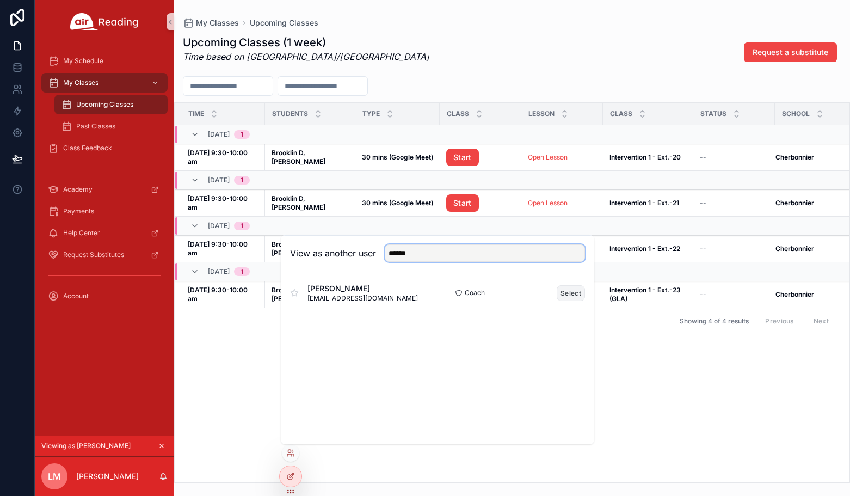 The image size is (850, 496). I want to click on strong: Intervention 1 - Ext.-20, so click(645, 157).